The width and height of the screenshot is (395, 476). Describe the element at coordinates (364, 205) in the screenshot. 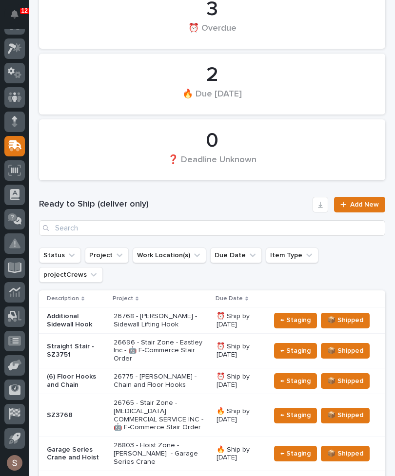

I see `span: Add New` at that location.